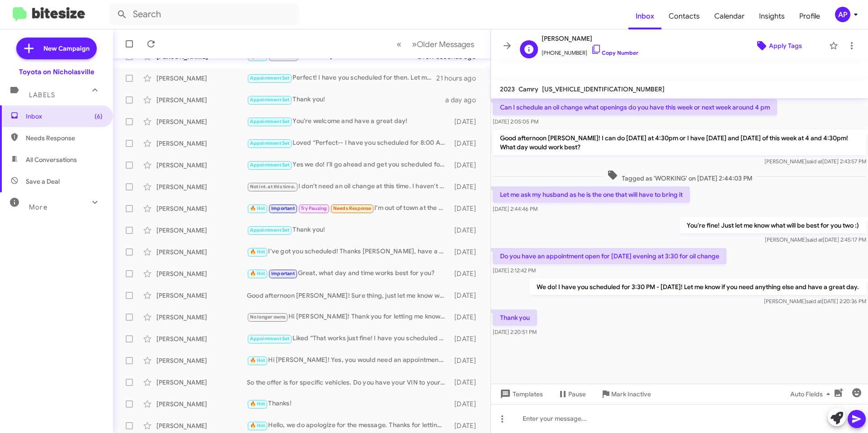 The width and height of the screenshot is (868, 433). What do you see at coordinates (785, 46) in the screenshot?
I see `span: Apply Tags` at bounding box center [785, 46].